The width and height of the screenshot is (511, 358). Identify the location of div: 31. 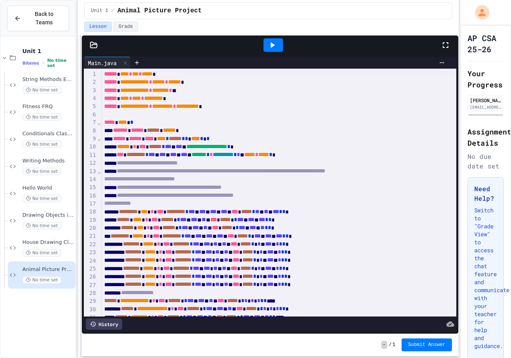
(90, 318).